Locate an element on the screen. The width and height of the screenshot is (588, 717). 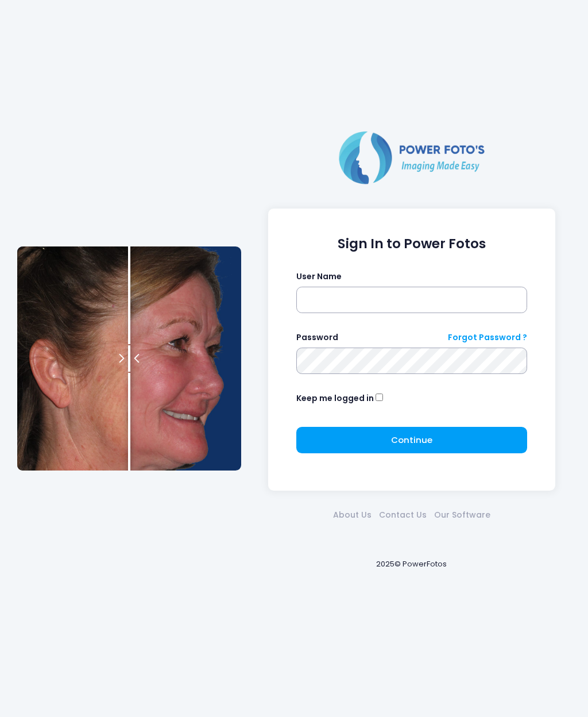
h1: Sign In to Power Fotos is located at coordinates (412, 244).